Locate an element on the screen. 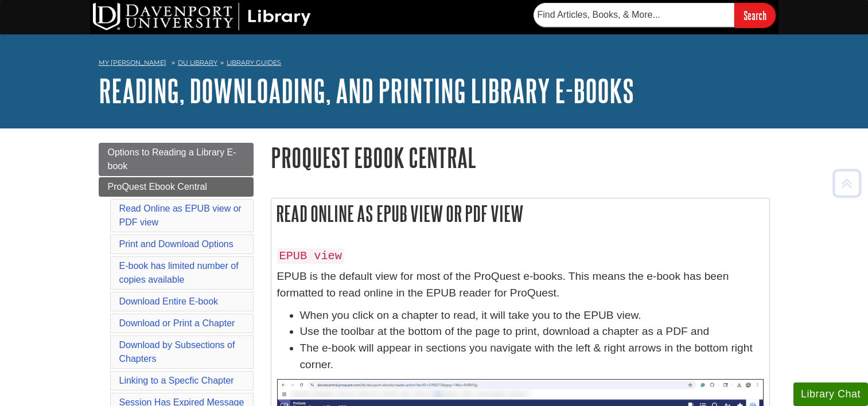  a: Download Entire E-book is located at coordinates (169, 301).